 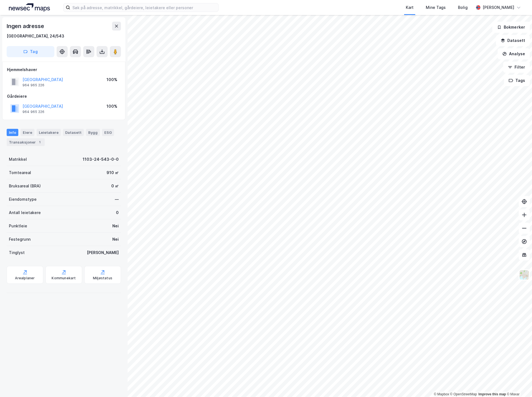 What do you see at coordinates (516, 67) in the screenshot?
I see `button: Filter` at bounding box center [516, 67].